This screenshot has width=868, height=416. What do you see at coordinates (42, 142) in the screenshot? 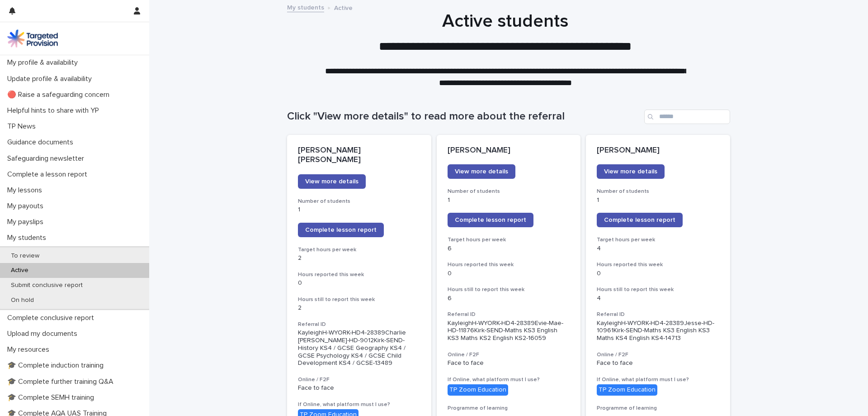
I see `p: Guidance documents` at bounding box center [42, 142].